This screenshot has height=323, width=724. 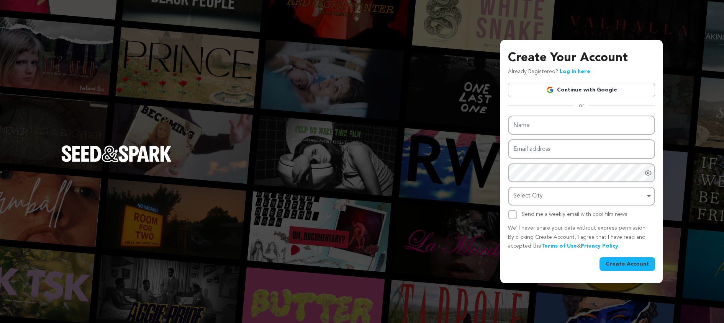 I want to click on input: Name, so click(x=582, y=125).